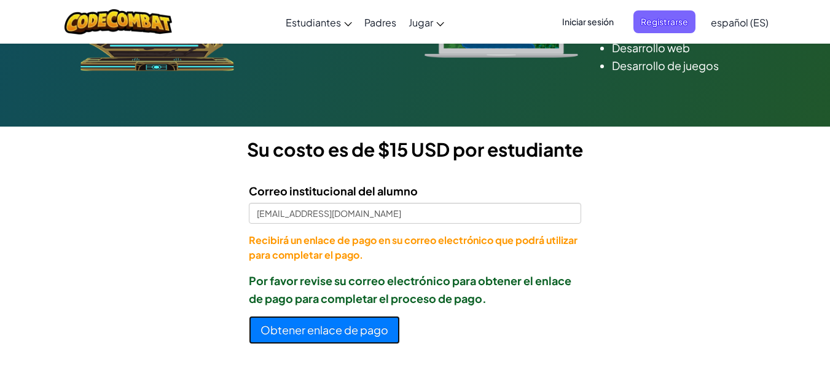  I want to click on a: Estudiantes, so click(319, 22).